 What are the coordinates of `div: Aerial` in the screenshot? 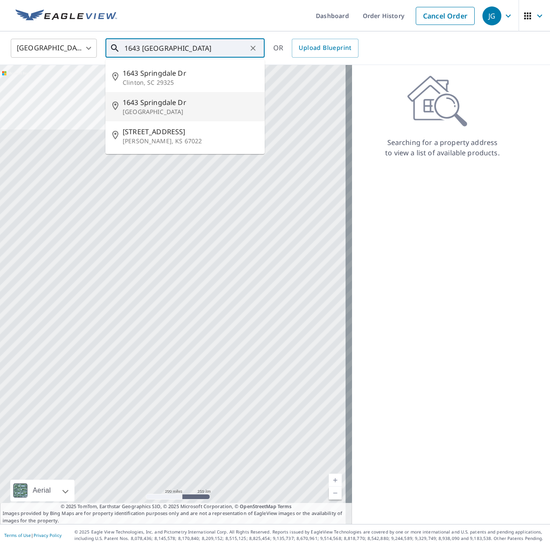 It's located at (42, 490).